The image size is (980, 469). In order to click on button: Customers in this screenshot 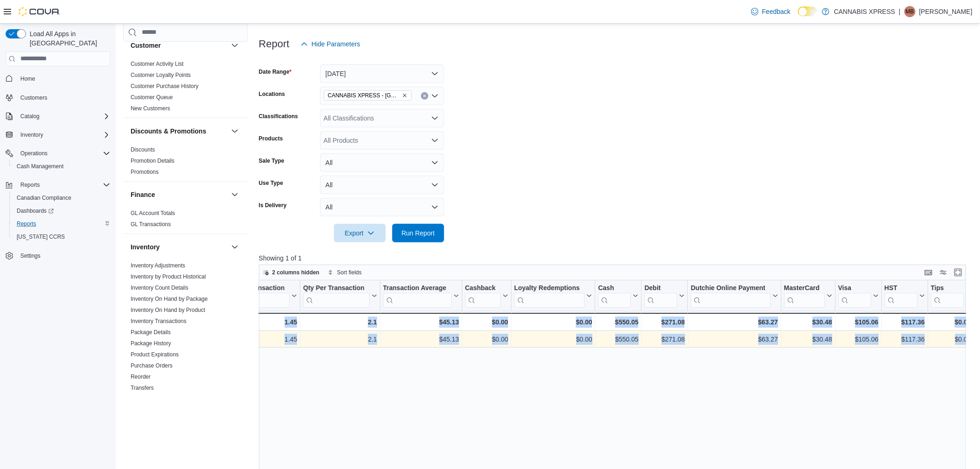, I will do `click(58, 97)`.